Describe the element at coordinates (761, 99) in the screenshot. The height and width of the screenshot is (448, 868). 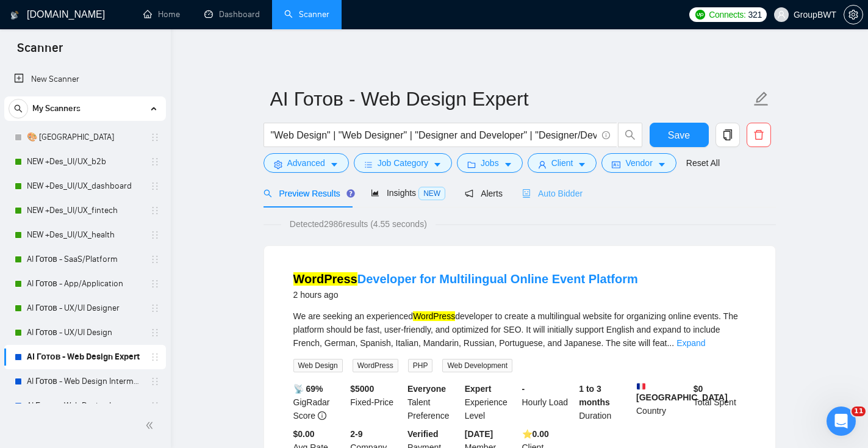
I see `span: edit` at that location.